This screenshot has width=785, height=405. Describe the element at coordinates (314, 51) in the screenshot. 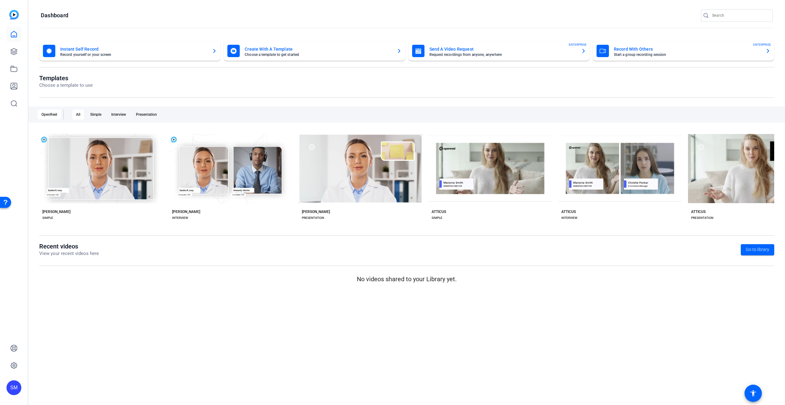

I see `button: Create With A TemplateChoose a template to get started` at that location.